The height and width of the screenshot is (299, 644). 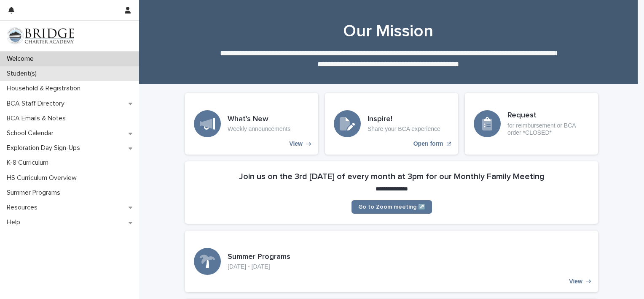 I want to click on p: Help, so click(x=15, y=222).